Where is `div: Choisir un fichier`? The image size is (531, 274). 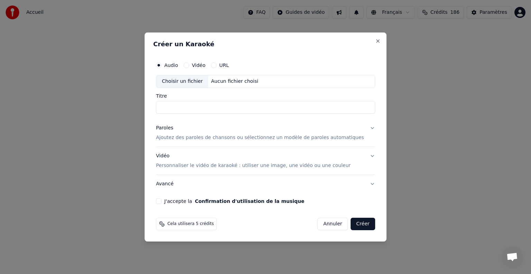
div: Choisir un fichier is located at coordinates (182, 82).